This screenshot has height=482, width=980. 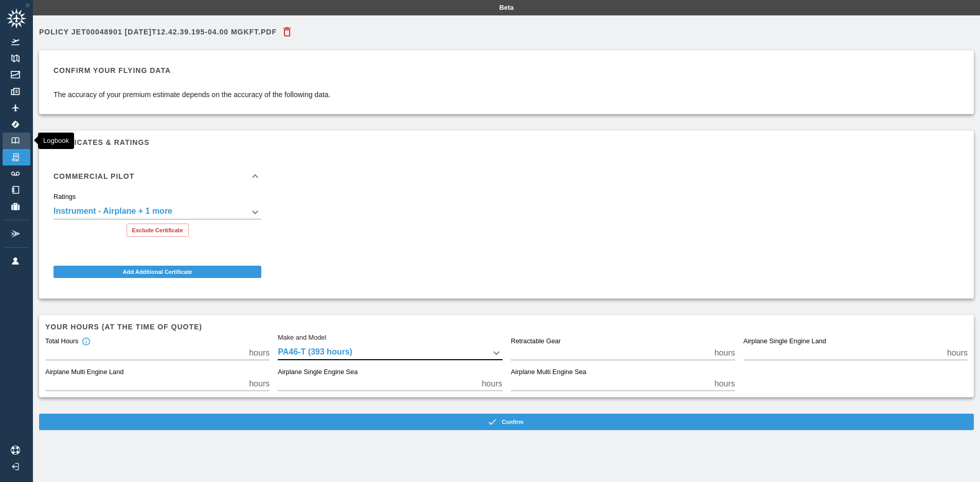 I want to click on label: Retractable Gear, so click(x=536, y=342).